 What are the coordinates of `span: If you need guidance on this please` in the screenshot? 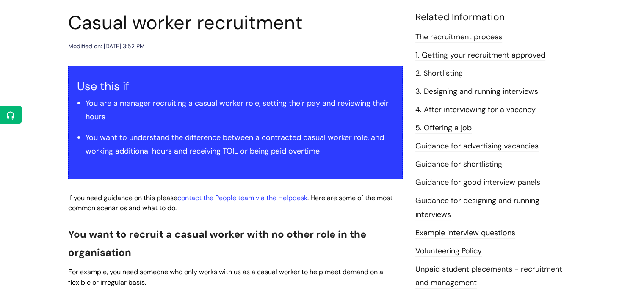 It's located at (123, 197).